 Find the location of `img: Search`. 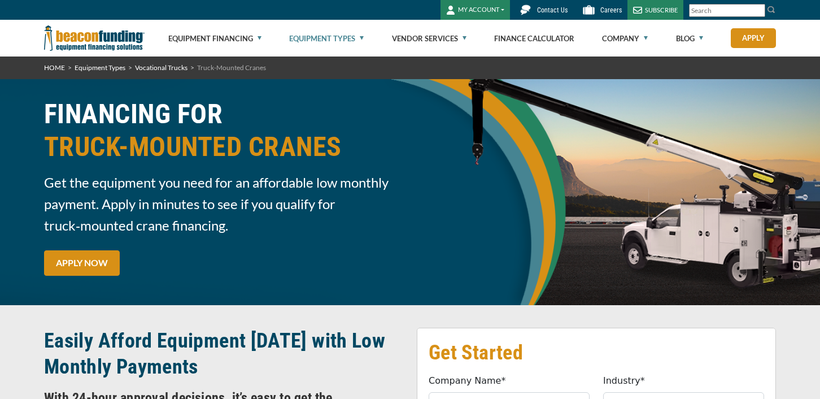

img: Search is located at coordinates (771, 10).